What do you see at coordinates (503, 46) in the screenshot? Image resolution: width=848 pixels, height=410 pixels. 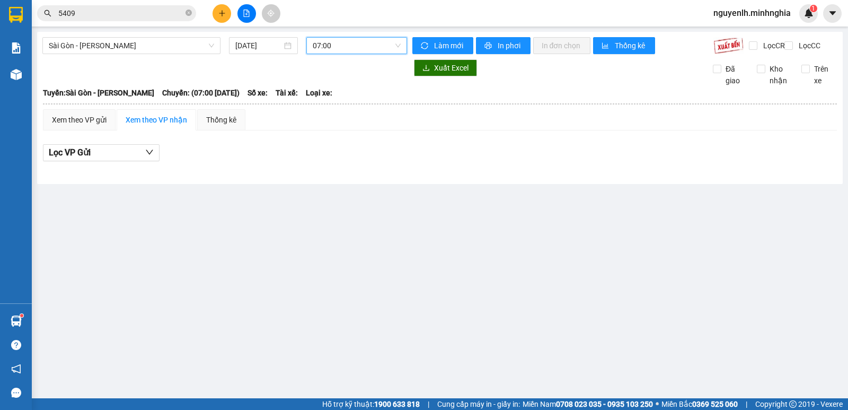 I see `button: printerIn phơi` at bounding box center [503, 46].